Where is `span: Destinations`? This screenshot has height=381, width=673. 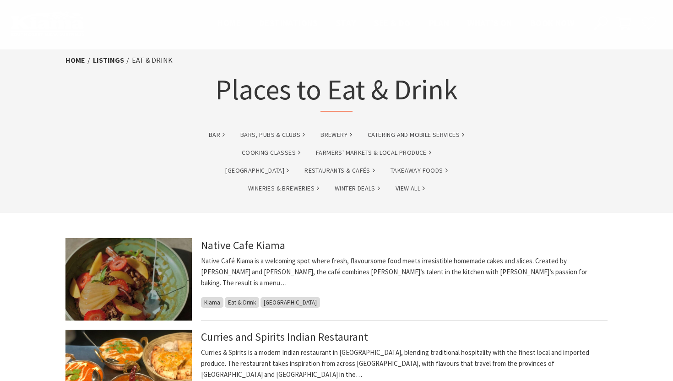 span: Destinations is located at coordinates (289, 23).